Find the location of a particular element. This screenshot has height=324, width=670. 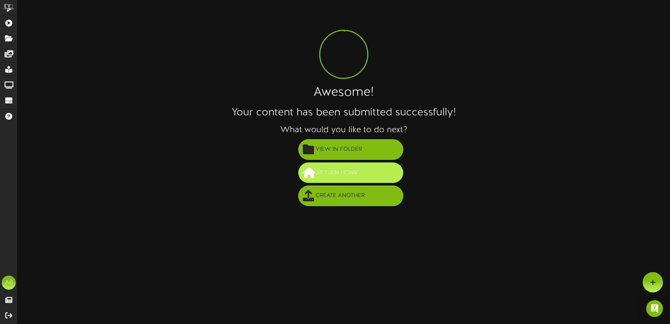

span: View in Folder is located at coordinates (339, 149).